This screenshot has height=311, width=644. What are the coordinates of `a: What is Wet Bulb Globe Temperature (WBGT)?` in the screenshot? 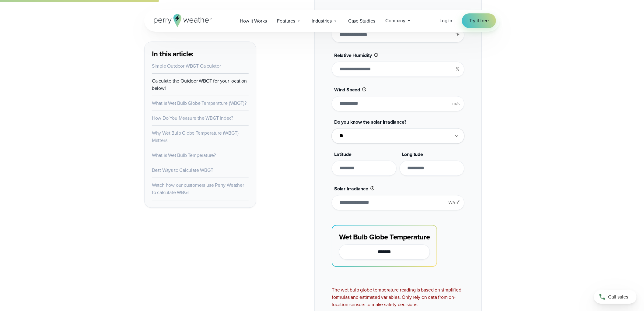 It's located at (199, 103).